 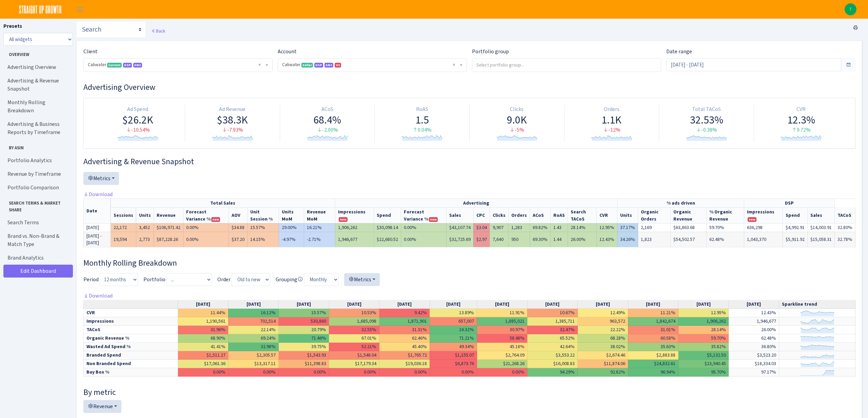 What do you see at coordinates (518, 239) in the screenshot?
I see `td: 950` at bounding box center [518, 239].